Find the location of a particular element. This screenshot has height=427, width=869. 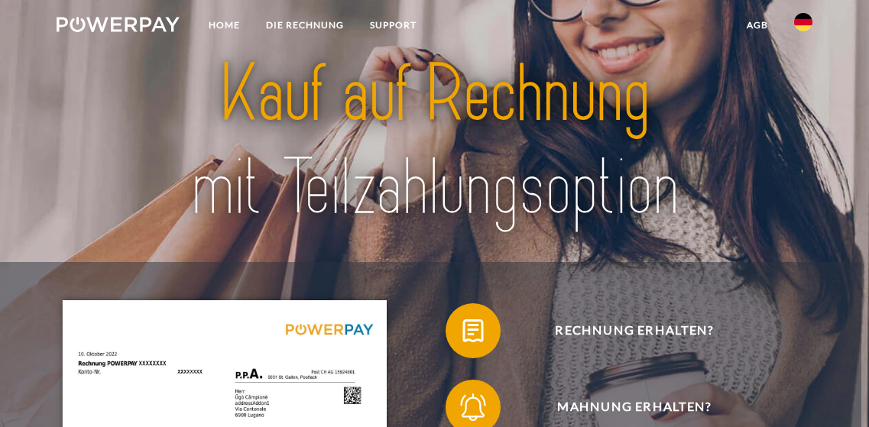

img: logo-powerpay-white.svg is located at coordinates (118, 24).